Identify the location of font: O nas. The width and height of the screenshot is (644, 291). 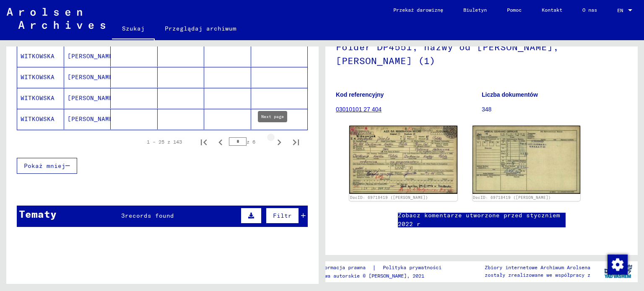
(589, 10).